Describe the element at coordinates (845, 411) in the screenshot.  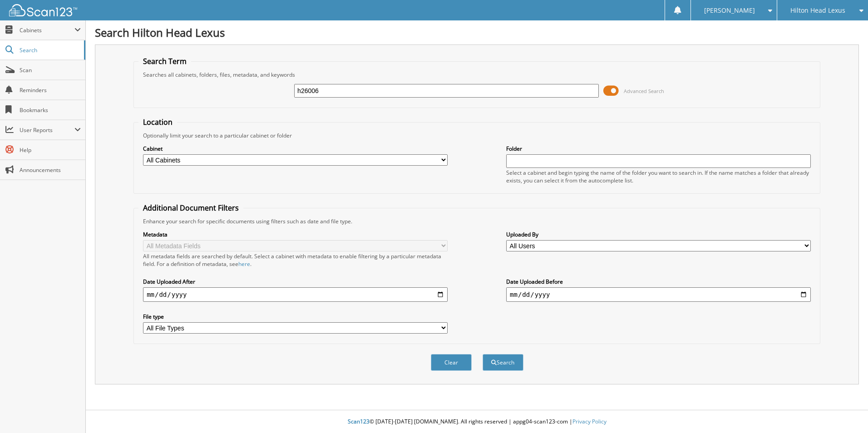
I see `div: Chat Widget` at that location.